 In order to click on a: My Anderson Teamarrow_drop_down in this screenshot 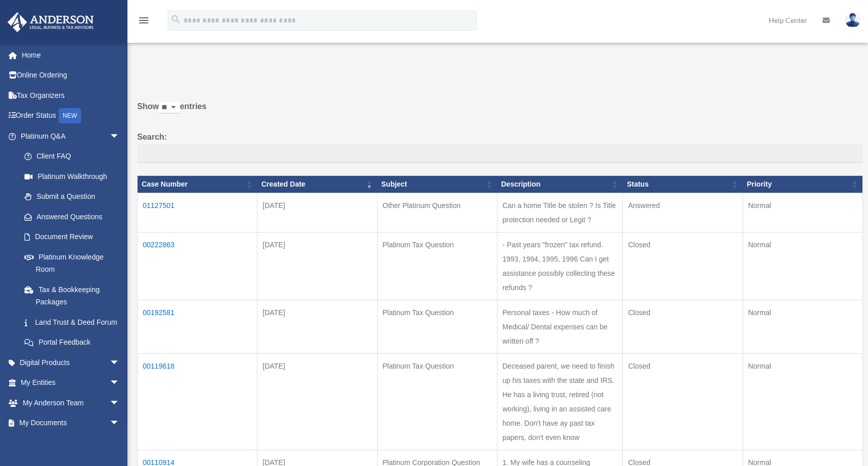, I will do `click(71, 403)`.